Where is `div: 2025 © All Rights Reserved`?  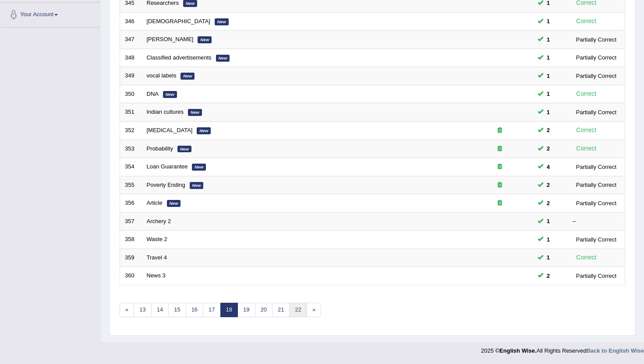
div: 2025 © All Rights Reserved is located at coordinates (562, 348).